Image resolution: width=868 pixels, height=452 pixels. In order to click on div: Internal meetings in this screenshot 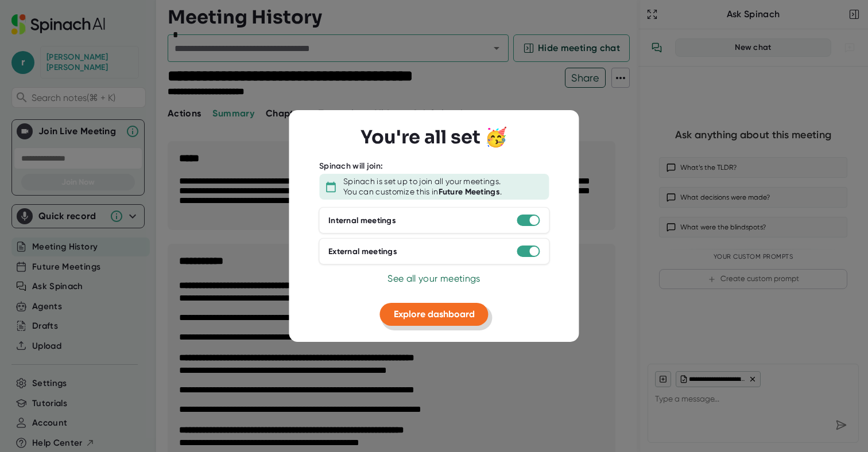, I will do `click(362, 221)`.